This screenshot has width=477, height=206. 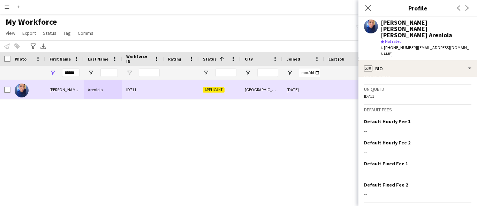 What do you see at coordinates (417, 8) in the screenshot?
I see `h3: Profile` at bounding box center [417, 8].